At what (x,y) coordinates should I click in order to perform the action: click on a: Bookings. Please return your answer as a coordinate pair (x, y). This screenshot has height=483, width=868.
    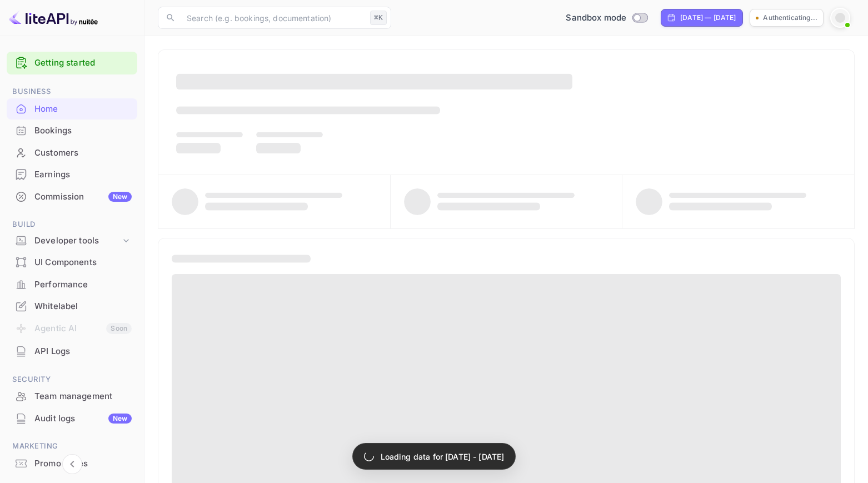
    Looking at the image, I should click on (71, 130).